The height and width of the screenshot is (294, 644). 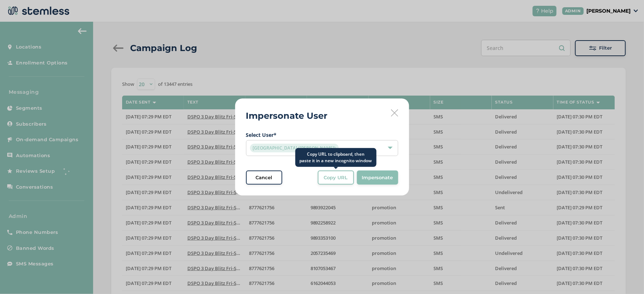 I want to click on label: Select User, so click(x=322, y=134).